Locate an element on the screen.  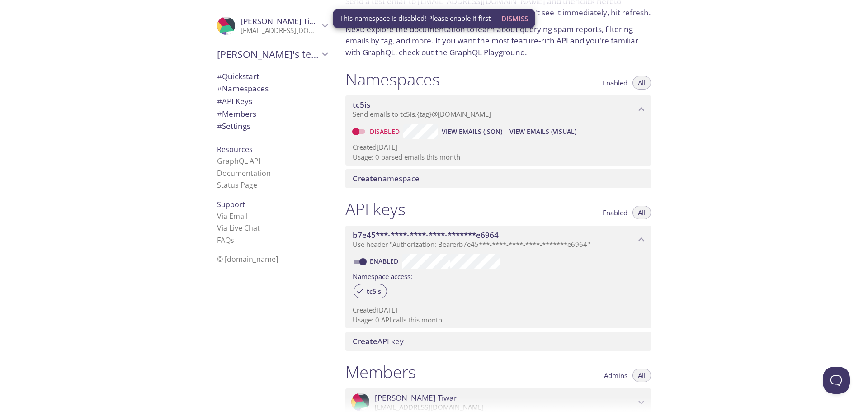
span: This namespace is disabled! Please enable it first is located at coordinates (415, 18).